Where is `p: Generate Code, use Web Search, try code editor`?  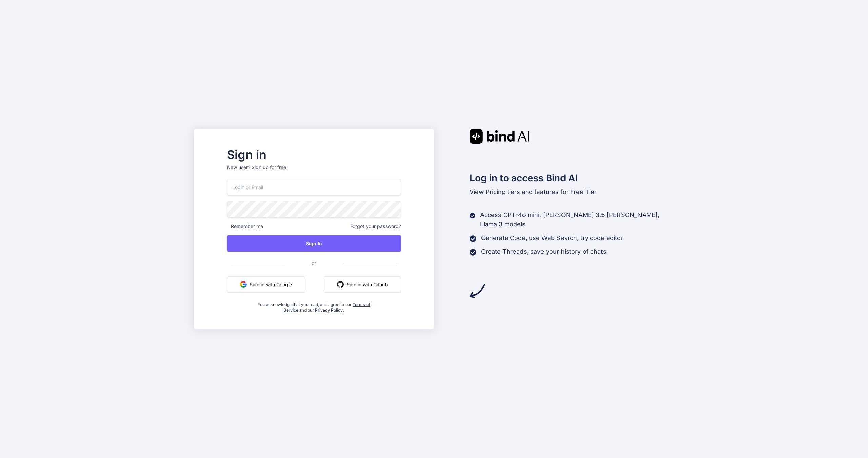
p: Generate Code, use Web Search, try code editor is located at coordinates (552, 238).